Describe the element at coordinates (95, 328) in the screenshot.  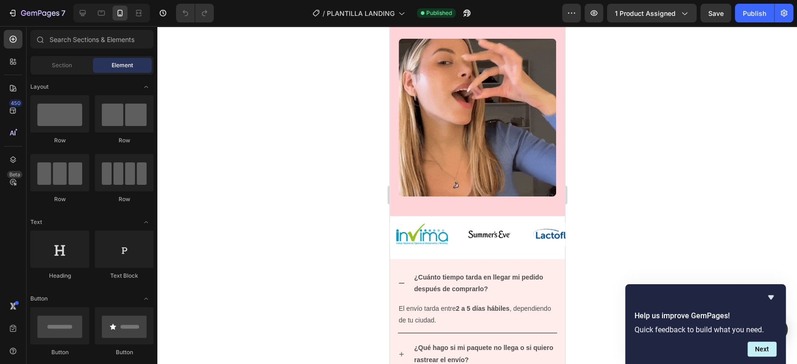
I see `p: ¿Qué hago si mi paquete no llega o si quiero rastrear el envío?` at that location.